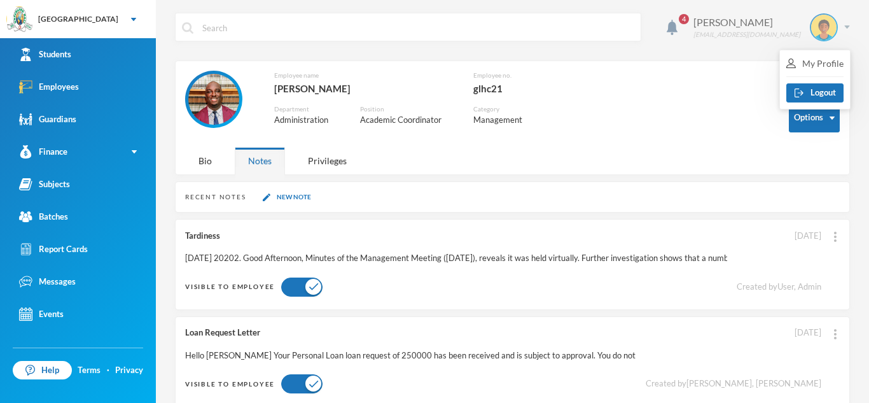  I want to click on a: Help, so click(42, 370).